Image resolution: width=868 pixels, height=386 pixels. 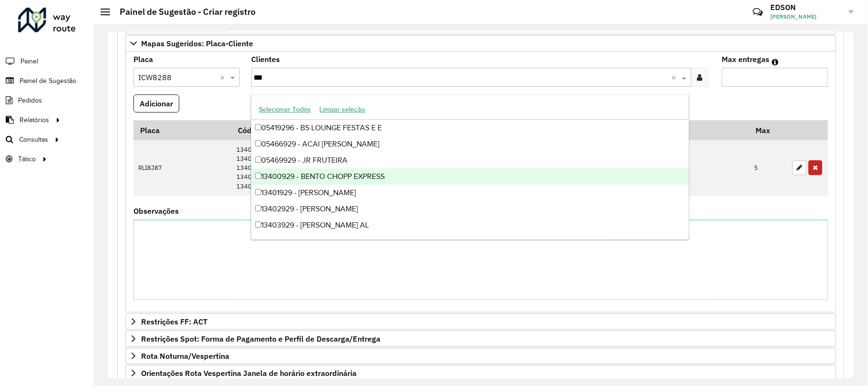 What do you see at coordinates (183, 130) in the screenshot?
I see `th: Placa` at bounding box center [183, 130].